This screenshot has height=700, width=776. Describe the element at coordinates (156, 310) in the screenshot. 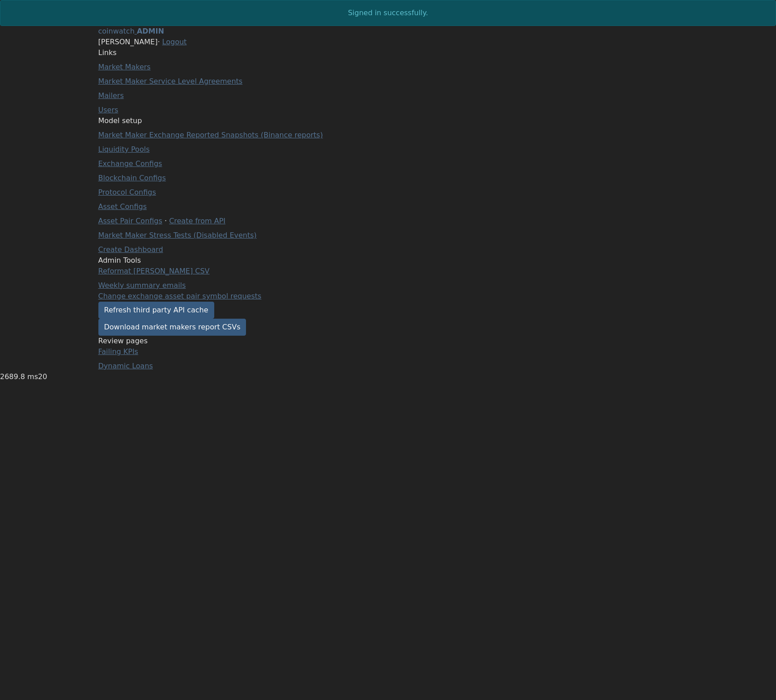

I see `a: Refresh third party API cache` at that location.